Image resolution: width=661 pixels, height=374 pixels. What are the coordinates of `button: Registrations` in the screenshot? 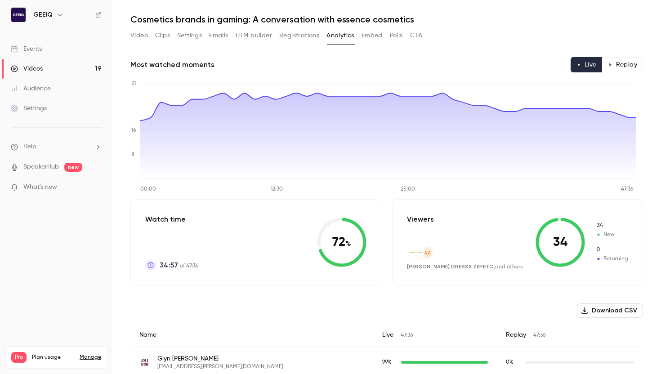 It's located at (299, 36).